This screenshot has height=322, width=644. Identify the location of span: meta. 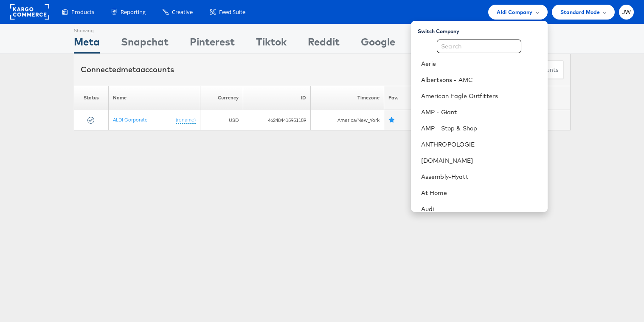
(131, 69).